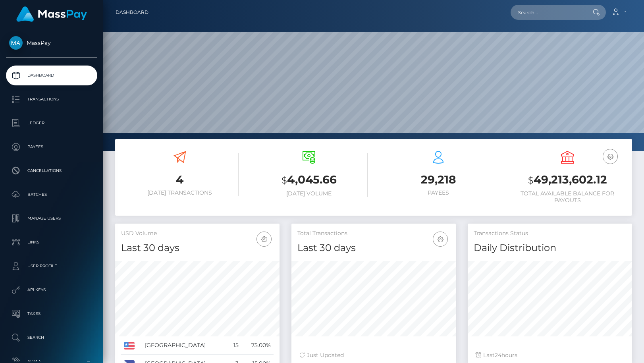 The height and width of the screenshot is (363, 644). Describe the element at coordinates (180, 179) in the screenshot. I see `h3: 4` at that location.